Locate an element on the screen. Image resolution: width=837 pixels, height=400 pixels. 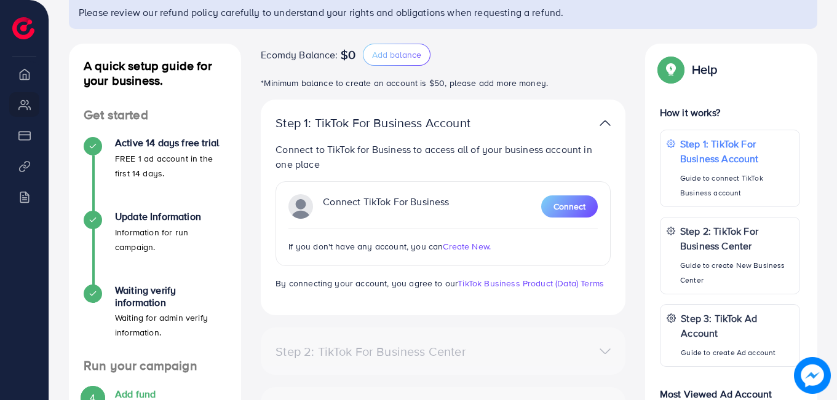
p: Step 2: TikTok For Business Center is located at coordinates (736, 239).